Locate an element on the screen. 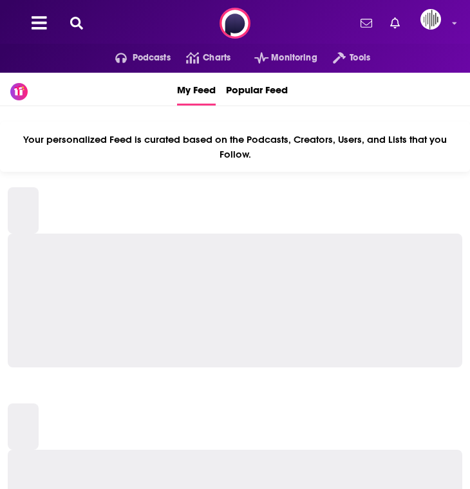 This screenshot has height=489, width=470. img: User Profile is located at coordinates (430, 19).